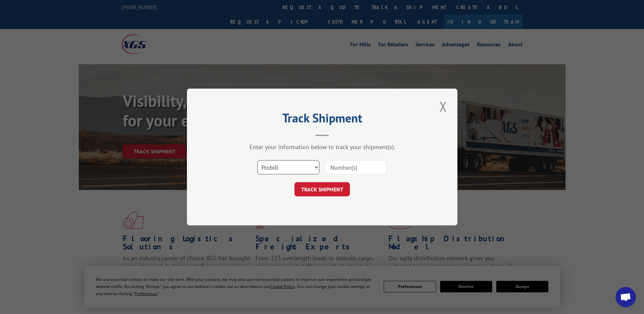 The image size is (644, 314). Describe the element at coordinates (626, 297) in the screenshot. I see `a: Open chat` at that location.